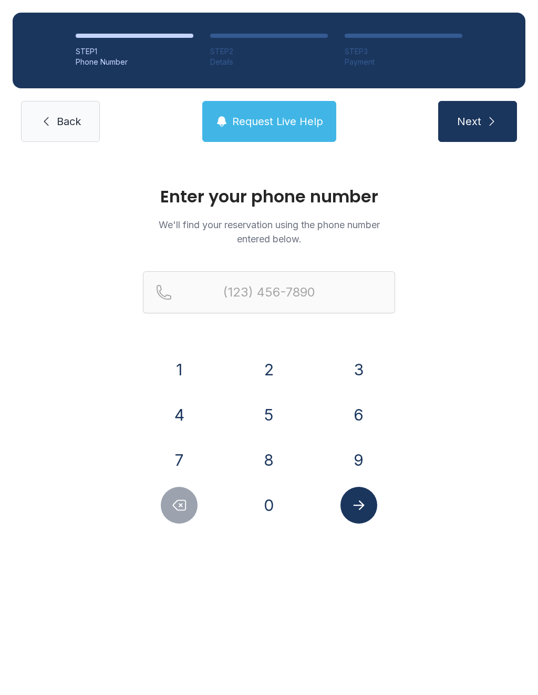 Image resolution: width=538 pixels, height=695 pixels. Describe the element at coordinates (135, 51) in the screenshot. I see `div: STEP 1` at that location.